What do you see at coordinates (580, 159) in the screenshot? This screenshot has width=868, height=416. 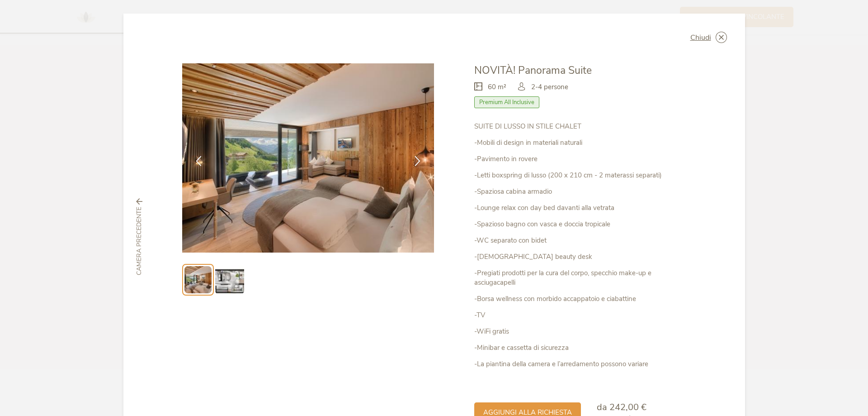 I see `p: -Pavimento in rovere` at bounding box center [580, 159].